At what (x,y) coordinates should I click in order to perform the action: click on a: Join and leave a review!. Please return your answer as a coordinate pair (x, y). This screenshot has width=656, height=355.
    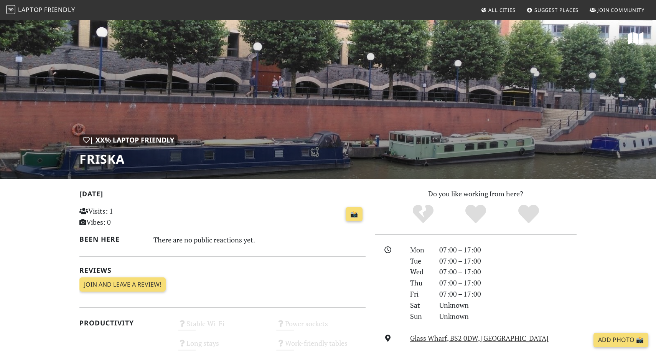
    Looking at the image, I should click on (122, 284).